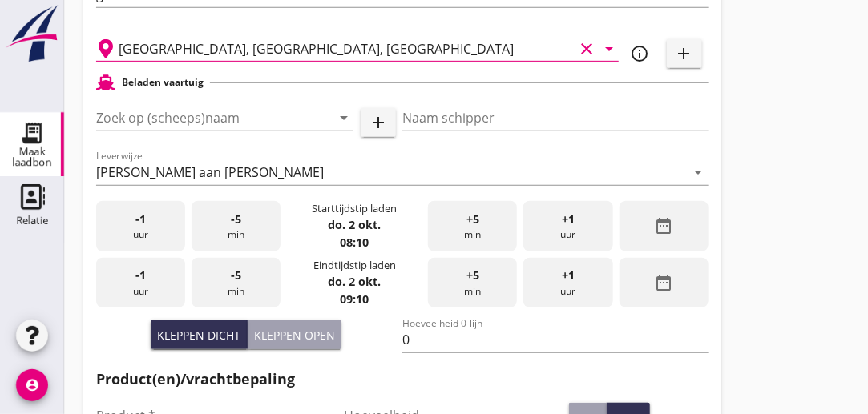 The height and width of the screenshot is (414, 868). What do you see at coordinates (587, 49) in the screenshot?
I see `i: clear` at bounding box center [587, 49].